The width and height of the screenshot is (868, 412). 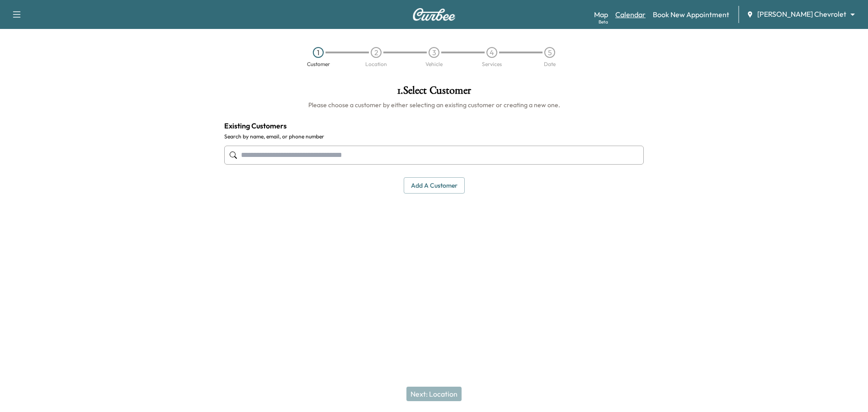 What do you see at coordinates (434, 136) in the screenshot?
I see `label: Search by name, email, or phone number` at bounding box center [434, 136].